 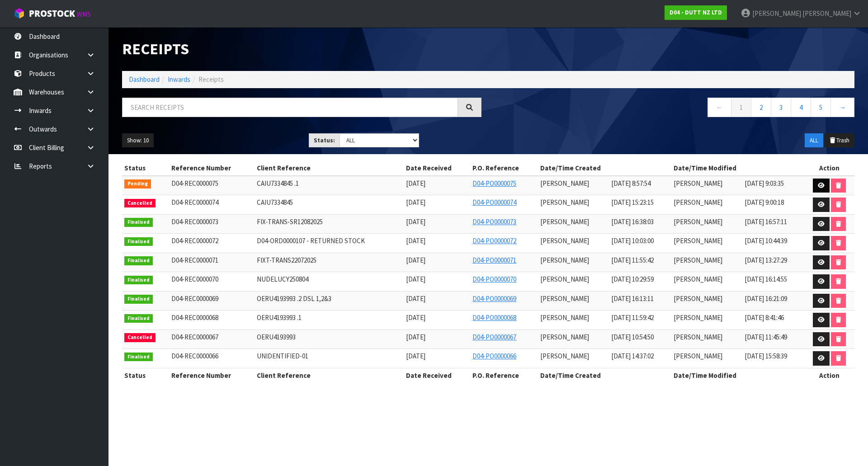 I want to click on span: D04-REC0000075, so click(x=195, y=183).